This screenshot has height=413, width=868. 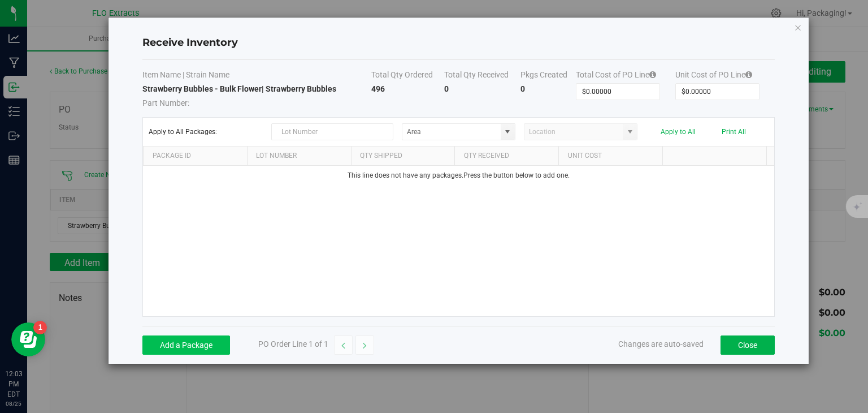 What do you see at coordinates (717, 91) in the screenshot?
I see `input: Unit Cost` at bounding box center [717, 91].